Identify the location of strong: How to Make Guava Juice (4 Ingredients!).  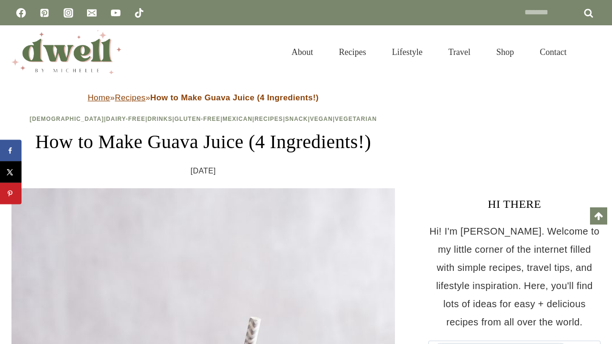
(234, 98).